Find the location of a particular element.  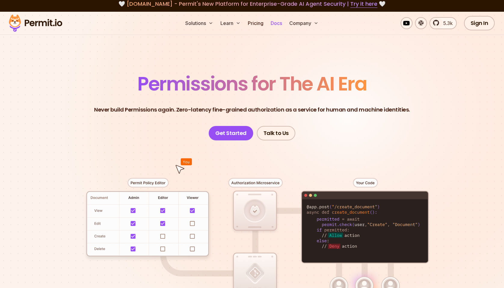

img: Permit logo is located at coordinates (35, 23).